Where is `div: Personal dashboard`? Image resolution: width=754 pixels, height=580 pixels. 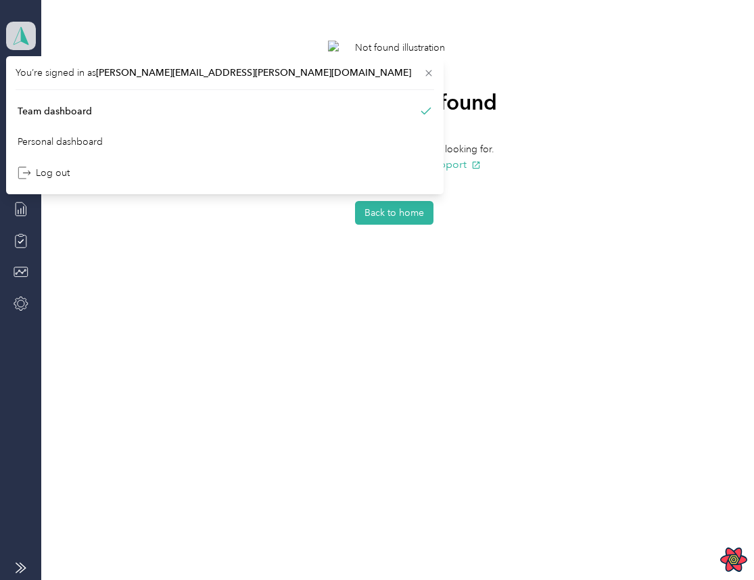 div: Personal dashboard is located at coordinates (60, 141).